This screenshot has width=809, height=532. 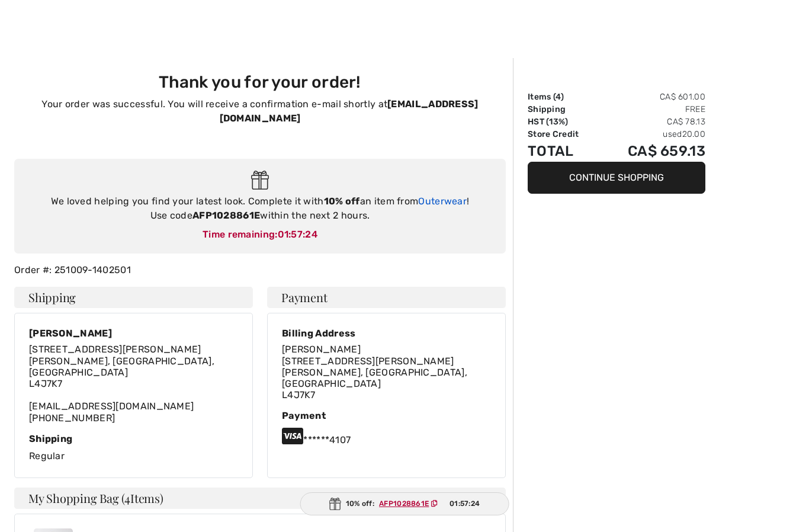 What do you see at coordinates (260, 498) in the screenshot?
I see `h4: My Shopping Bag ( Items)` at bounding box center [260, 498].